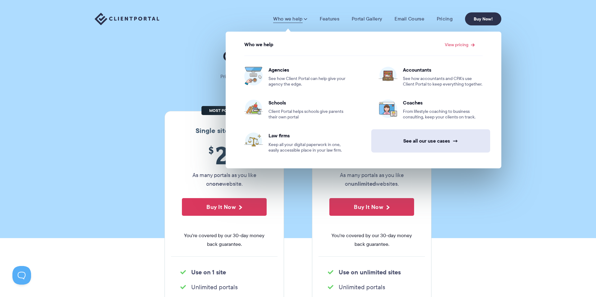  Describe the element at coordinates (363, 105) in the screenshot. I see `ul: View pricing` at that location.